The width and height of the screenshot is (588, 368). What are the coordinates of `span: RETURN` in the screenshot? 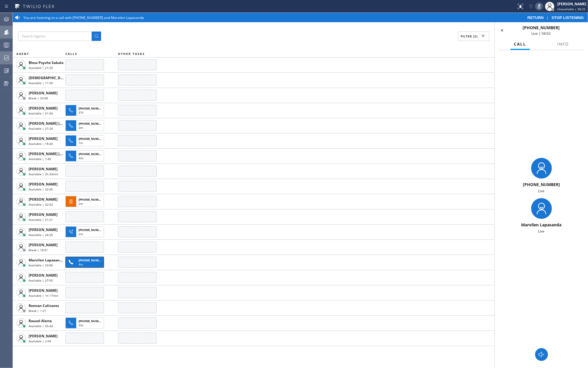 It's located at (536, 18).